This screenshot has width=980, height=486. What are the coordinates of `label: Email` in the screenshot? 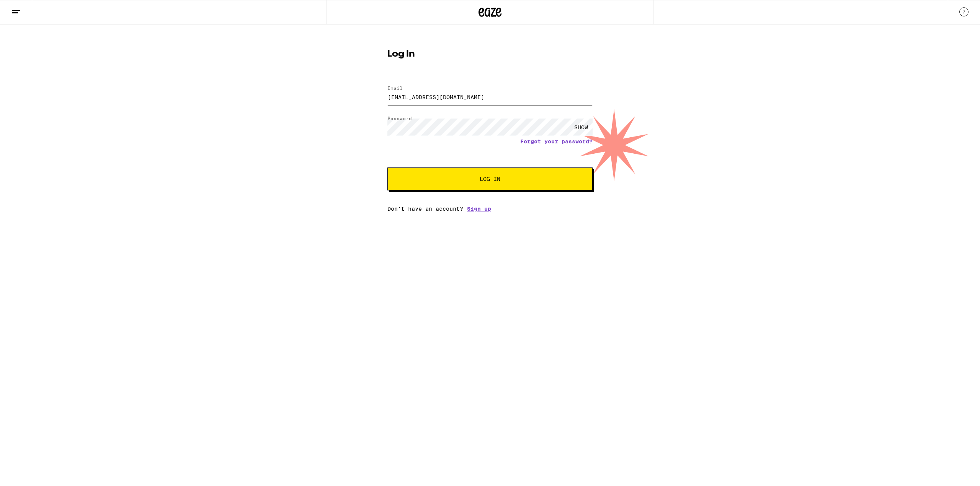 It's located at (395, 88).